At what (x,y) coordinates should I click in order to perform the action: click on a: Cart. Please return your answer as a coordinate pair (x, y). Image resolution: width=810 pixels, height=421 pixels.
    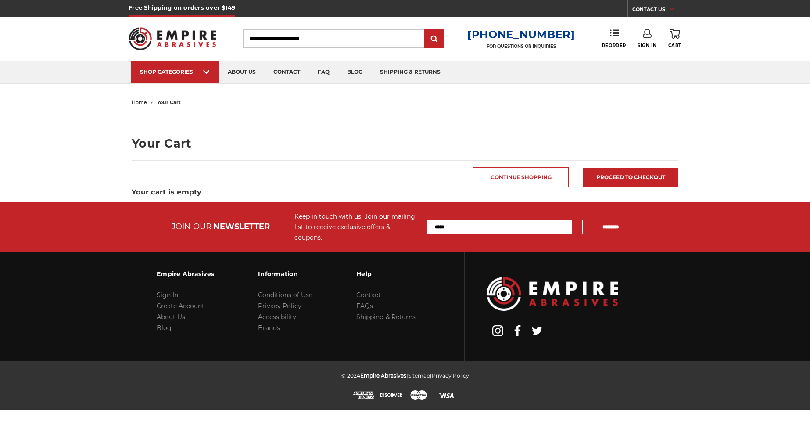
    Looking at the image, I should click on (675, 39).